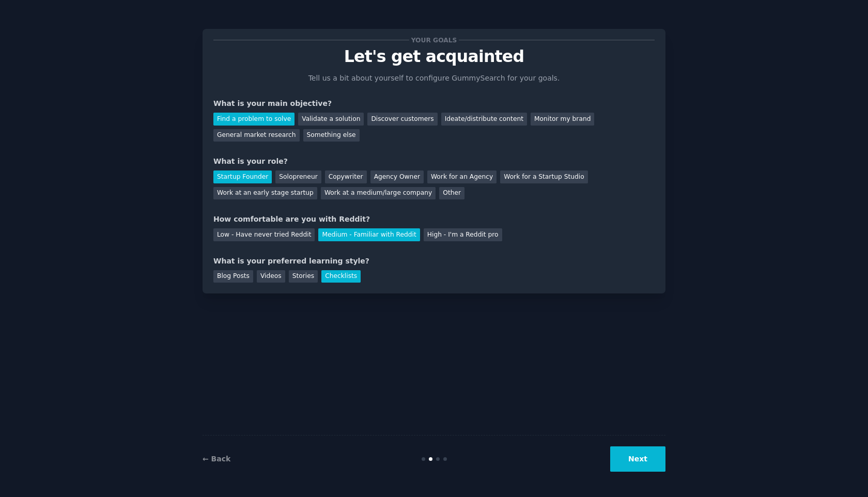  Describe the element at coordinates (298, 177) in the screenshot. I see `div: Solopreneur` at that location.